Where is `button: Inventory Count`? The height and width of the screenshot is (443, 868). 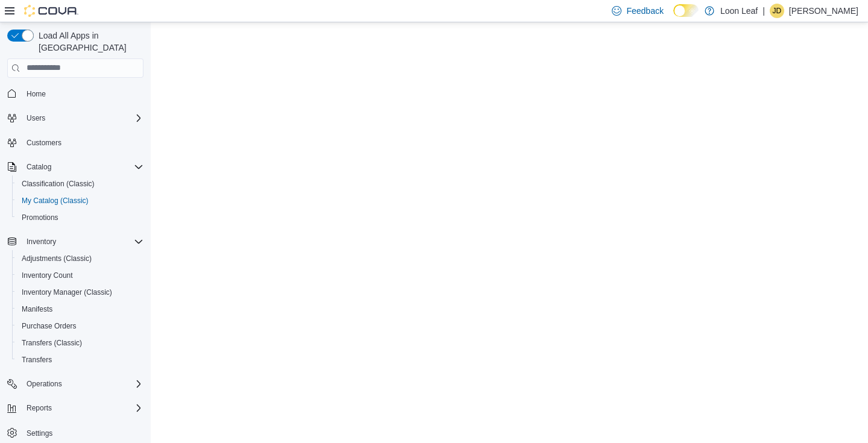 button: Inventory Count is located at coordinates (80, 276).